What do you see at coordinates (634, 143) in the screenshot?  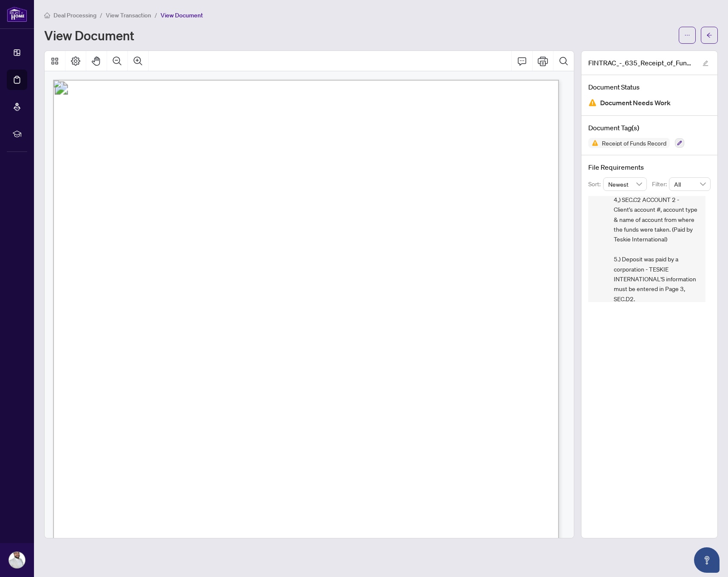 I see `span: Receipt of Funds Record` at bounding box center [634, 143].